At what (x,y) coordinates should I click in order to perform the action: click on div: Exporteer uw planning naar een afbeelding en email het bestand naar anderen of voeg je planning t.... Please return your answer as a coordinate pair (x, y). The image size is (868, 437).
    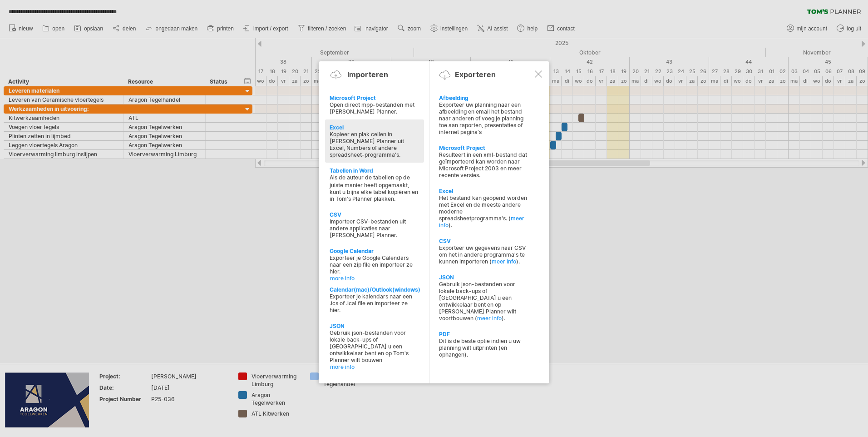
    Looking at the image, I should click on (484, 118).